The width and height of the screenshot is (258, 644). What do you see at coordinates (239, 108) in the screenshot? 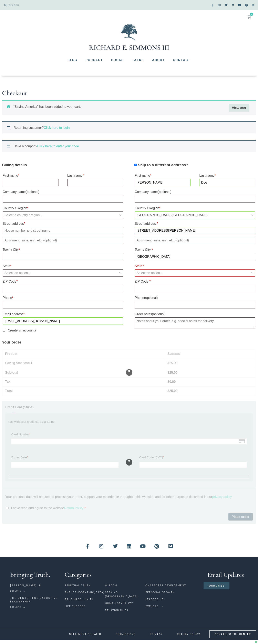
I see `a: View cart` at bounding box center [239, 108].